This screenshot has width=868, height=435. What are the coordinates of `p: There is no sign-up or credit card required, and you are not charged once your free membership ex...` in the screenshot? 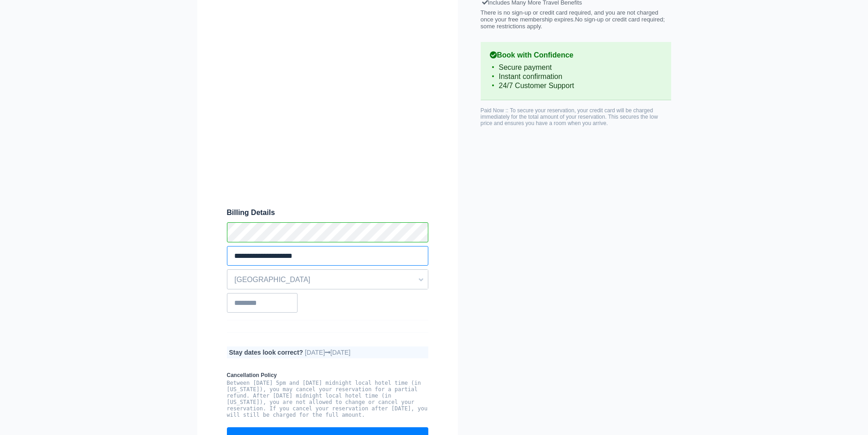 It's located at (576, 19).